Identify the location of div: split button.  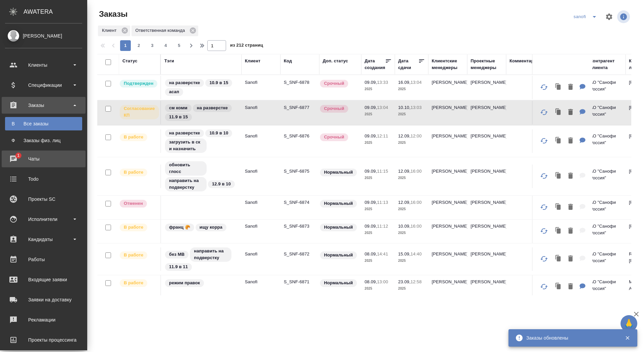
(586, 17).